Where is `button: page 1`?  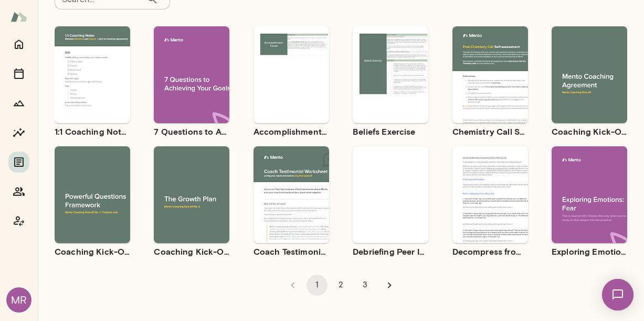 button: page 1 is located at coordinates (318, 285).